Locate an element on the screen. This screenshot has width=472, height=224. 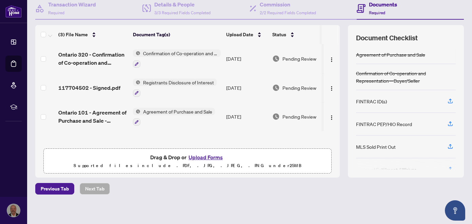
span: Confirmation of Co-operation and Representation—Buyer/Seller is located at coordinates (180, 53).